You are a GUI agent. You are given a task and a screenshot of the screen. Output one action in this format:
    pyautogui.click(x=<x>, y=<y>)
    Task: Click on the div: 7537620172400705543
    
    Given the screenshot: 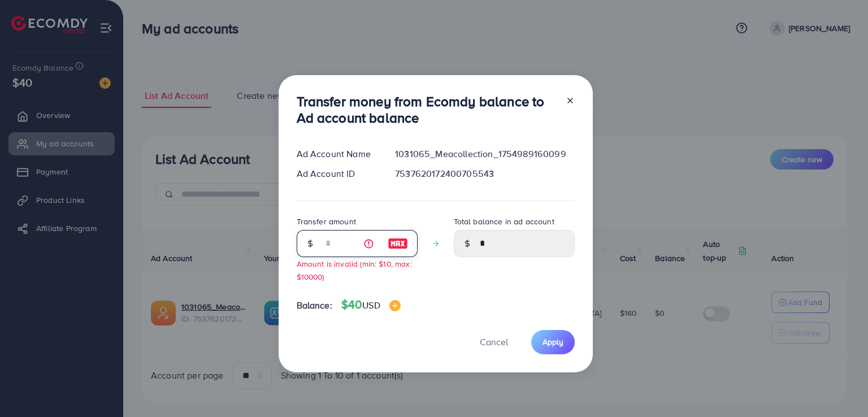 What is the action you would take?
    pyautogui.click(x=484, y=174)
    